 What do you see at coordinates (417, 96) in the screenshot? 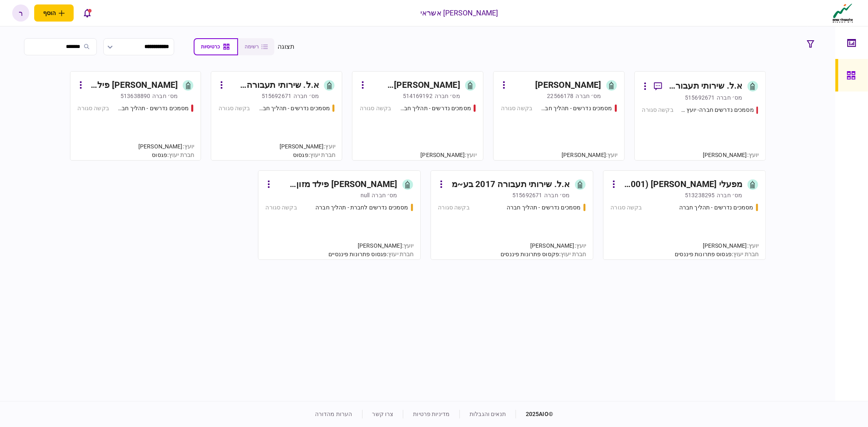
I see `div: 514169192` at bounding box center [417, 96].